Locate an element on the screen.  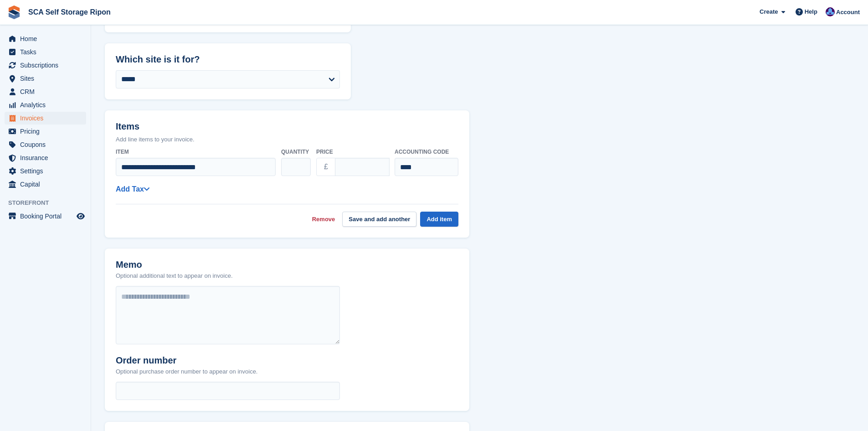
button: Add item is located at coordinates (440, 218).